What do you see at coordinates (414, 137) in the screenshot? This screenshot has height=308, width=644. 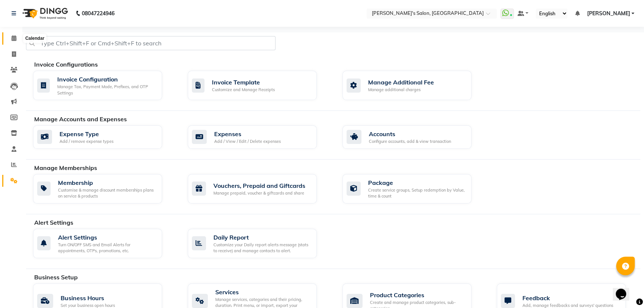 I see `a: AccountsConfigure accounts, add & view transaction` at bounding box center [414, 137].